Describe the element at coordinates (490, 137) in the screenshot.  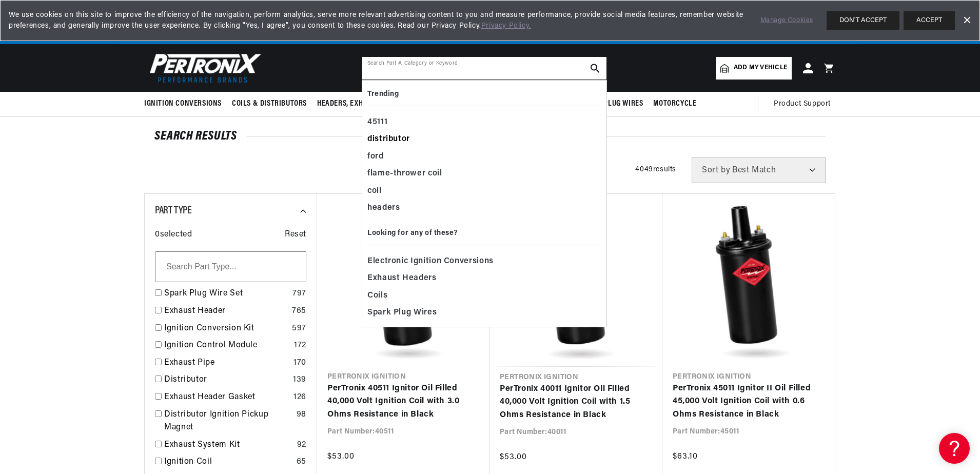
I see `div: SEARCH RESULTS` at that location.